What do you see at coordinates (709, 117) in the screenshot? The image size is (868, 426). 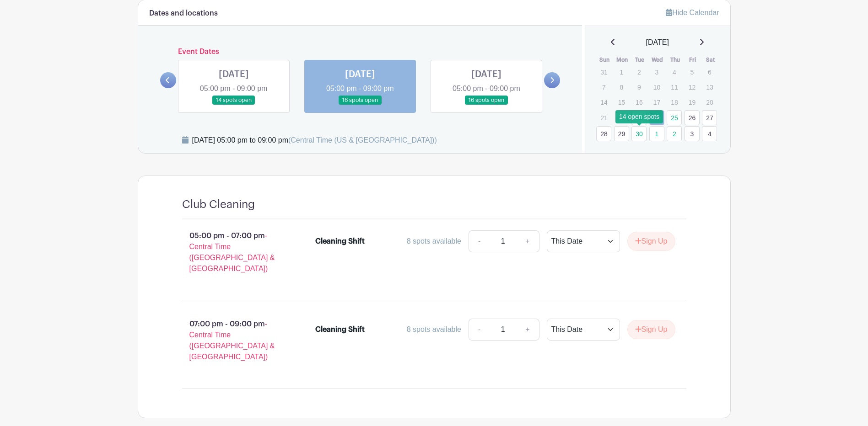 I see `a: 27` at bounding box center [709, 117].